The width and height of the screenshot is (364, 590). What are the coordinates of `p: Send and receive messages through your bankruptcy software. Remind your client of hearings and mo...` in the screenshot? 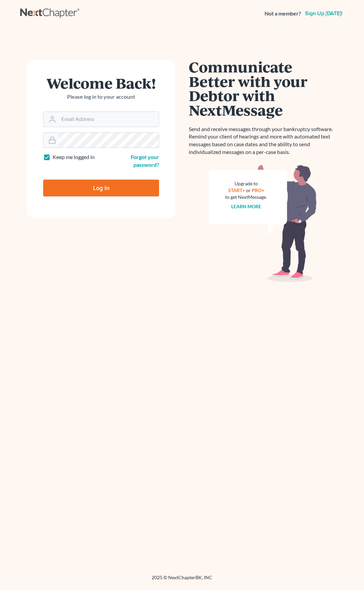 It's located at (263, 141).